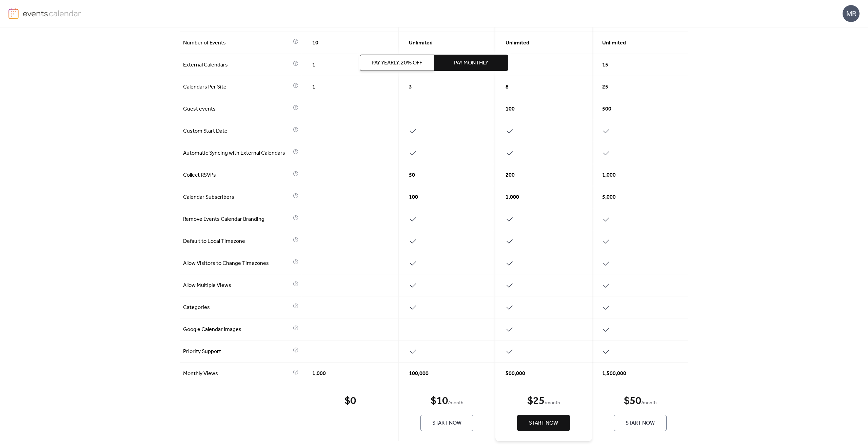 Image resolution: width=868 pixels, height=447 pixels. Describe the element at coordinates (237, 242) in the screenshot. I see `span: Default to Local Timezone` at that location.